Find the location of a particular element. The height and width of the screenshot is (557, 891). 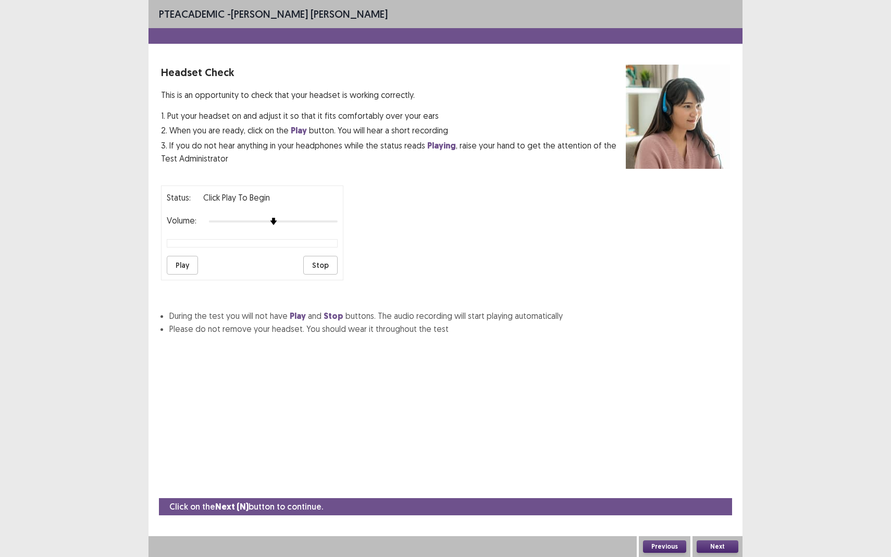

img: headset test is located at coordinates (678, 117).